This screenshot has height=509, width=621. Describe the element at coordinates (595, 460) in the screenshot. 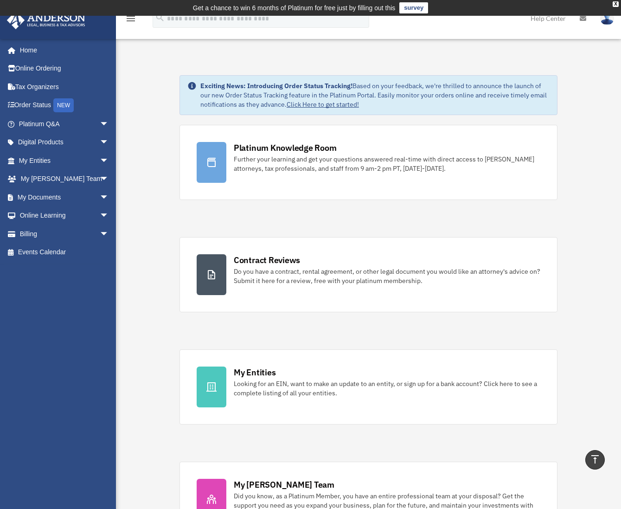

I see `a: vertical_align_top` at that location.